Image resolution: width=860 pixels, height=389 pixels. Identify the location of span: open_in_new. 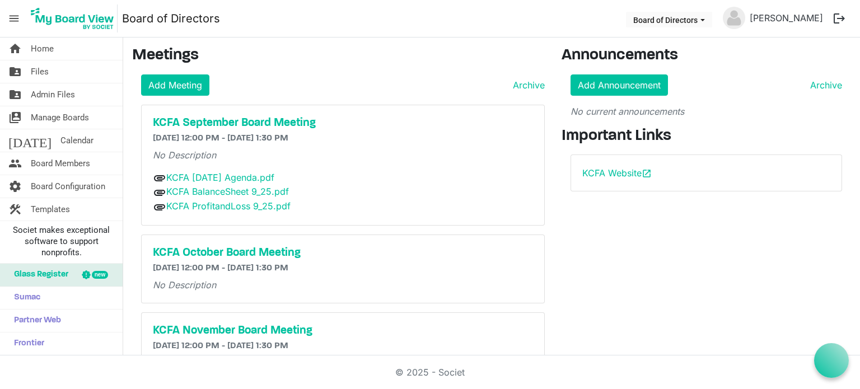
(647, 174).